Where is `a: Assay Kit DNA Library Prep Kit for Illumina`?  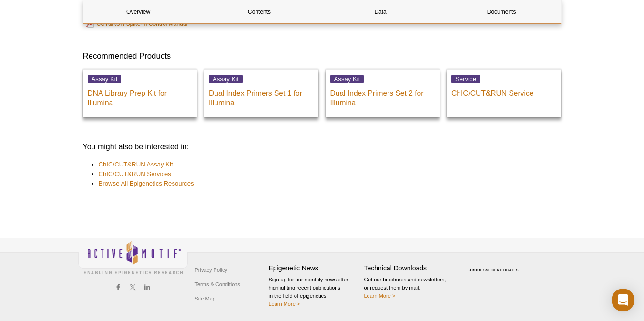
a: Assay Kit DNA Library Prep Kit for Illumina is located at coordinates (140, 93).